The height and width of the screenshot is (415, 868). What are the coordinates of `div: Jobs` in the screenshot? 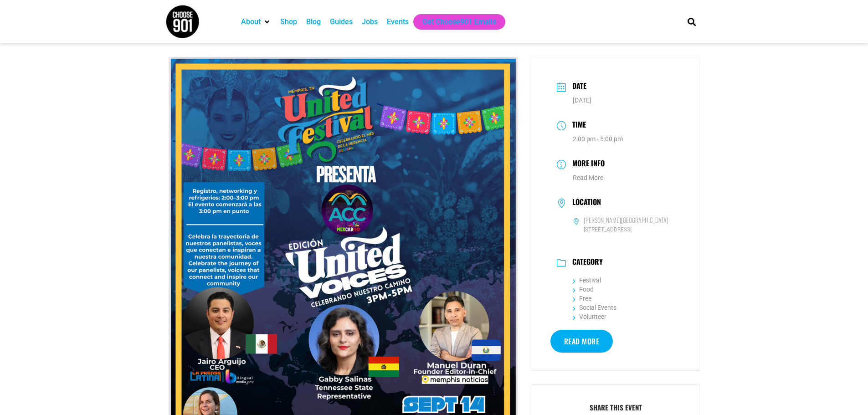 It's located at (370, 22).